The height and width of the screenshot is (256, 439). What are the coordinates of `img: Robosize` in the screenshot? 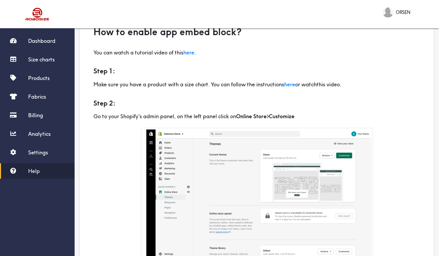 It's located at (37, 14).